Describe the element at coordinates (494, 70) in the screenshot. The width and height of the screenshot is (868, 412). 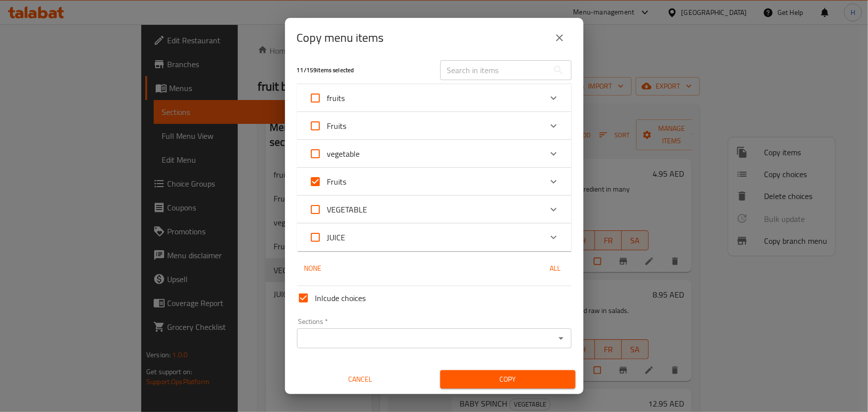
I see `input: Search in items` at that location.